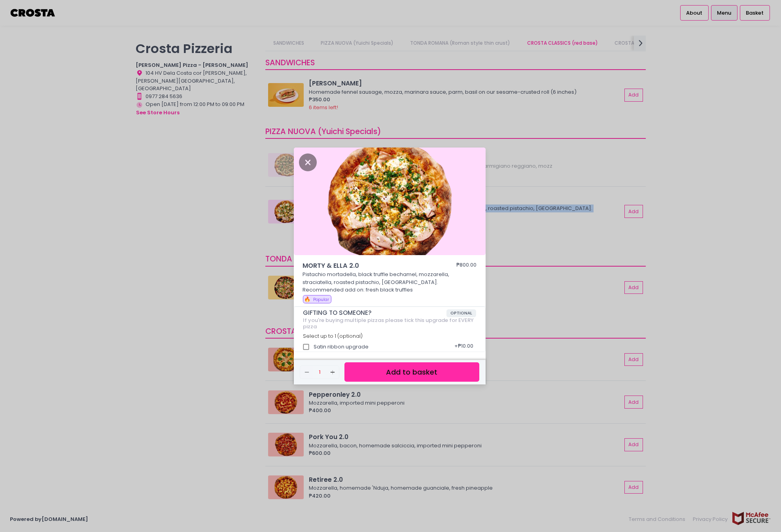 The image size is (781, 532). I want to click on button: Add to basket, so click(412, 372).